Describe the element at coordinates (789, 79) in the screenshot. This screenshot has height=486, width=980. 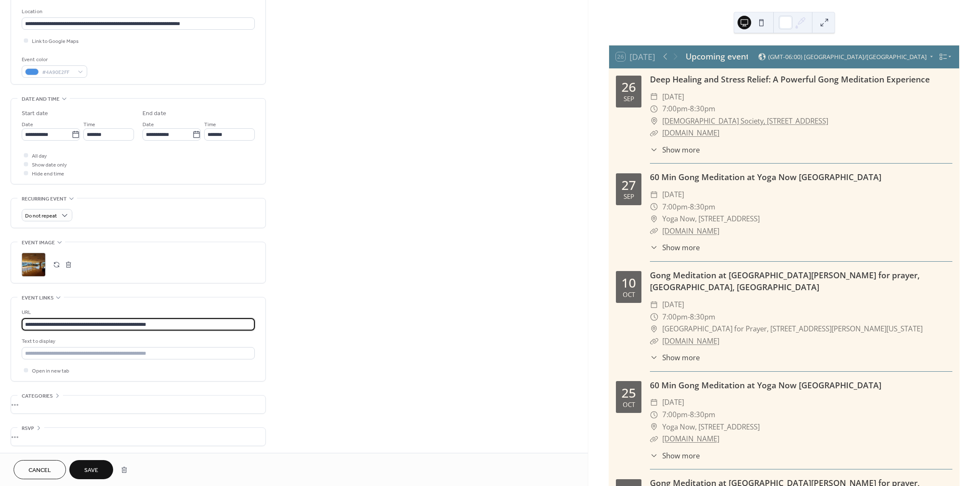
I see `a: Deep Healing and Stress Relief: A Powerful Gong Meditation Experience` at that location.